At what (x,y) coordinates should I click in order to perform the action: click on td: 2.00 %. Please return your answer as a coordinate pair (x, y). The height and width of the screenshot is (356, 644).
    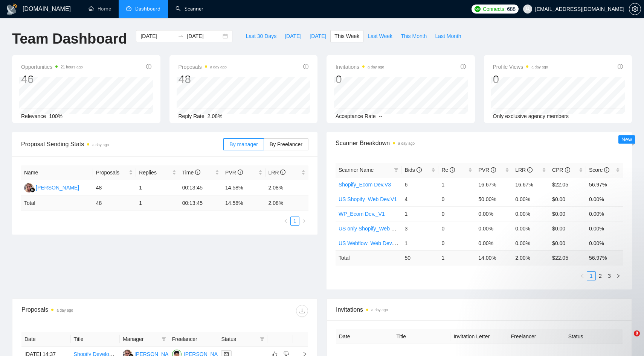
    Looking at the image, I should click on (531, 257).